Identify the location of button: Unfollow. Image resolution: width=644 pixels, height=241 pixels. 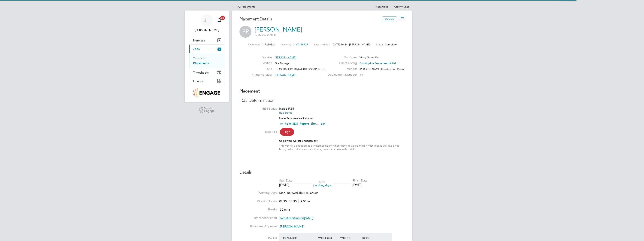
(390, 19).